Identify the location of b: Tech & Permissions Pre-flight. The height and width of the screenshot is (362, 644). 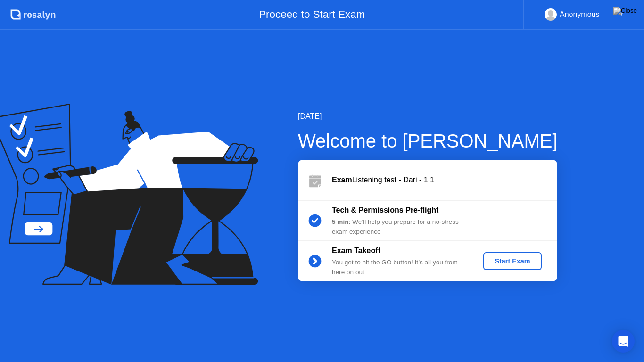
(385, 210).